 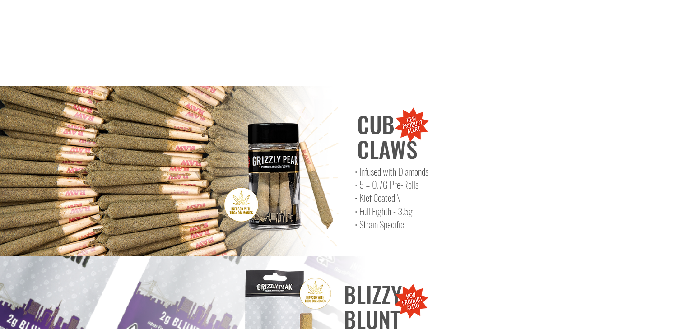 What do you see at coordinates (391, 198) in the screenshot?
I see `span: • Infused with Diamonds • 5 – 0.7G Pre-Rolls • Kief Coated \ • Full Eighth - 3.5g • Strain Specific` at bounding box center [391, 198].